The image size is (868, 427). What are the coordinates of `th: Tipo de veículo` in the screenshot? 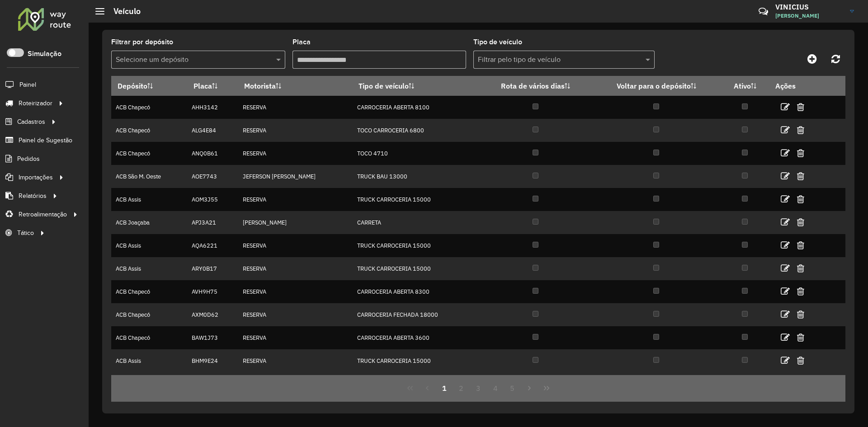 It's located at (415, 86).